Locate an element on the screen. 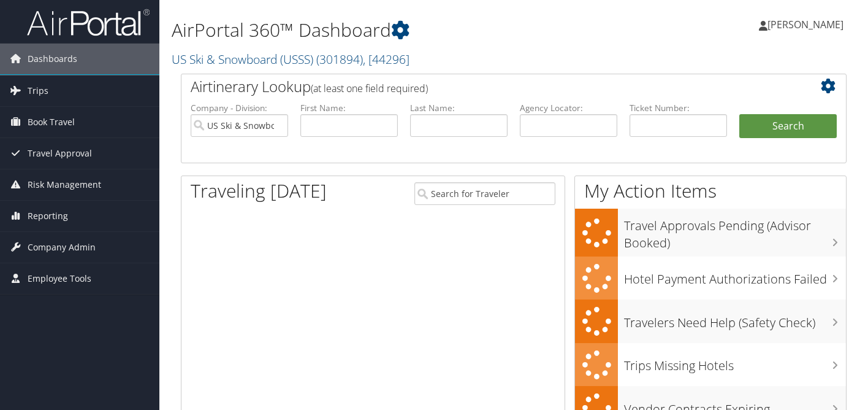  span: Trips is located at coordinates (38, 91).